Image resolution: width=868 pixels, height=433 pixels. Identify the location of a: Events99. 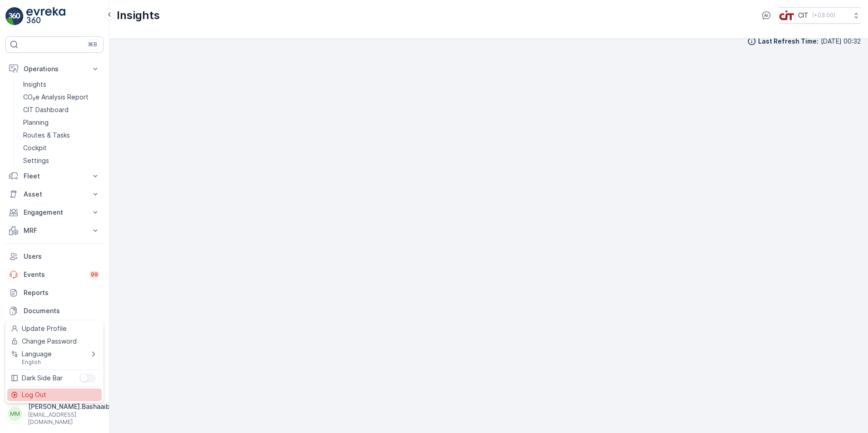
(54, 275).